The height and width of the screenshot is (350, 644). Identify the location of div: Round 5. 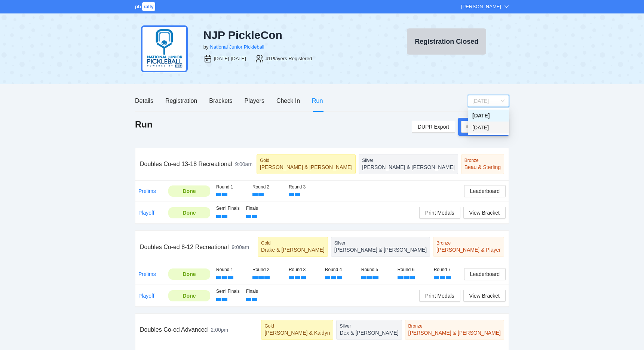
(376, 269).